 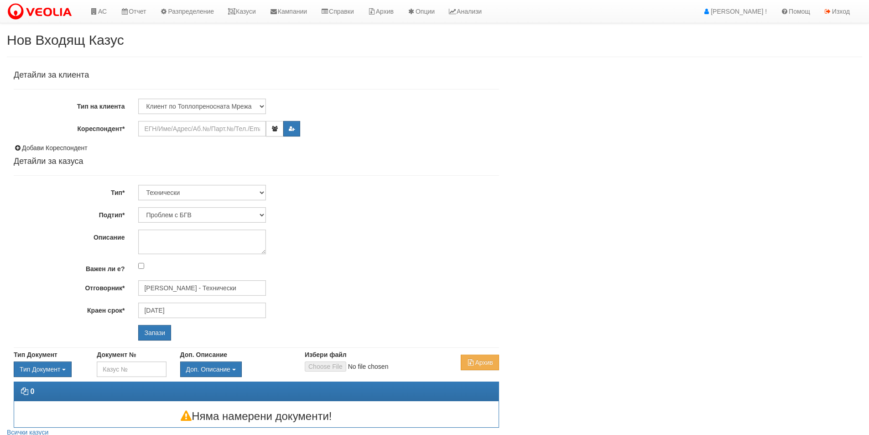 What do you see at coordinates (479, 362) in the screenshot?
I see `button: Архив` at bounding box center [479, 362].